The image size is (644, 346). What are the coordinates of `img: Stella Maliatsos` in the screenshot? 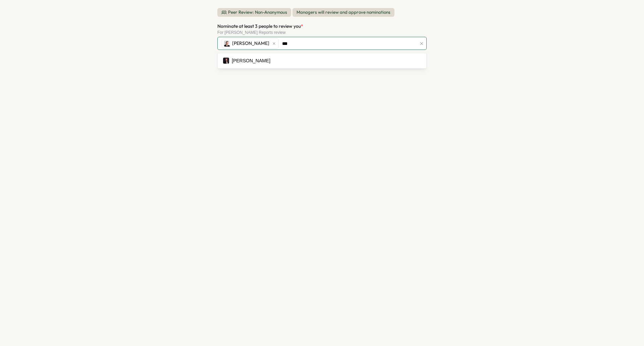 It's located at (226, 60).